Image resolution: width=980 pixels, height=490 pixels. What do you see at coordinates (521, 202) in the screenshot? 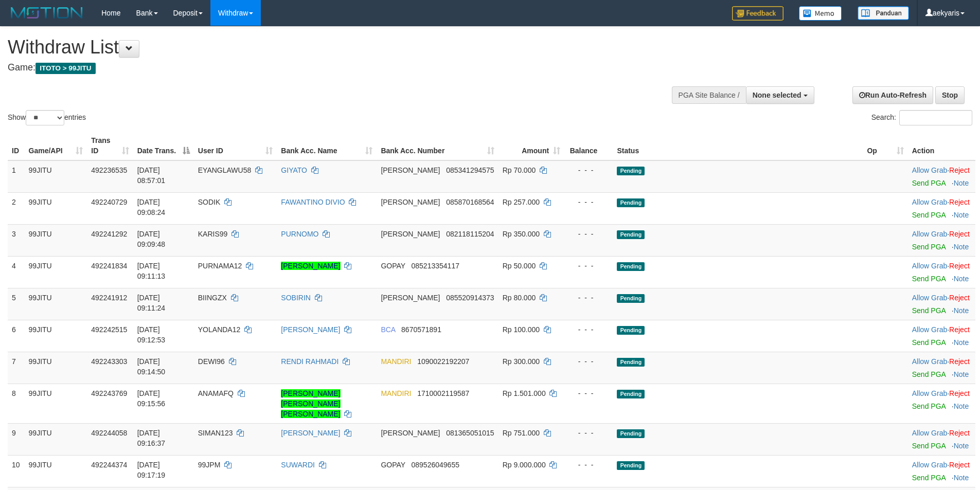
I see `span: Rp 257.000` at bounding box center [521, 202].